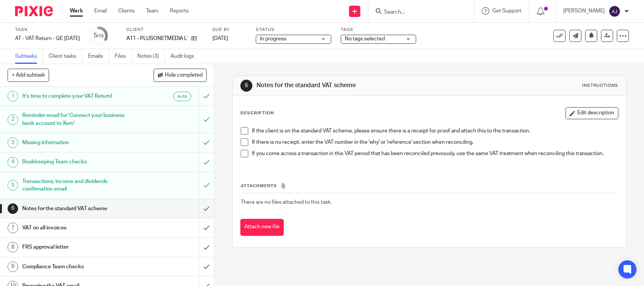 The width and height of the screenshot is (644, 286). I want to click on label: Due by, so click(230, 29).